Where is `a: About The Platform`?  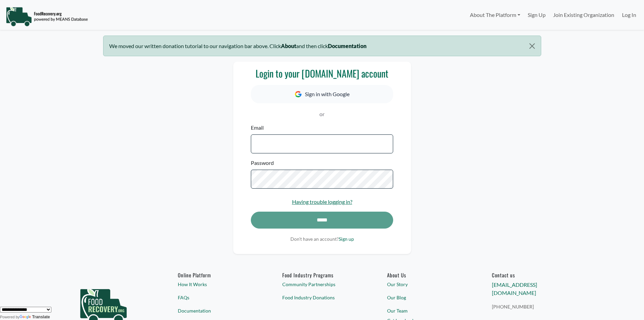
a: About The Platform is located at coordinates (495, 15).